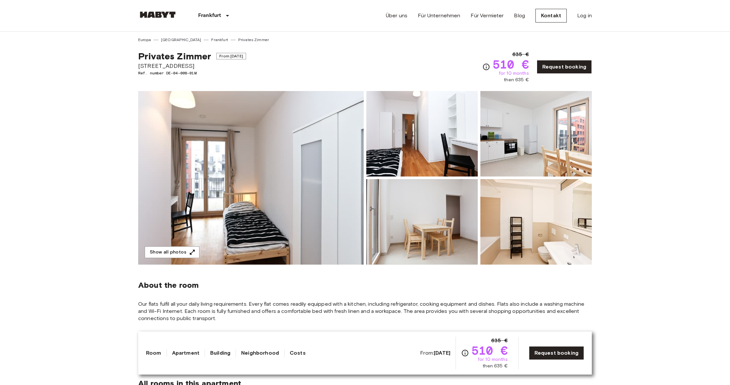 The width and height of the screenshot is (730, 385). Describe the element at coordinates (585, 16) in the screenshot. I see `a: Log in` at that location.